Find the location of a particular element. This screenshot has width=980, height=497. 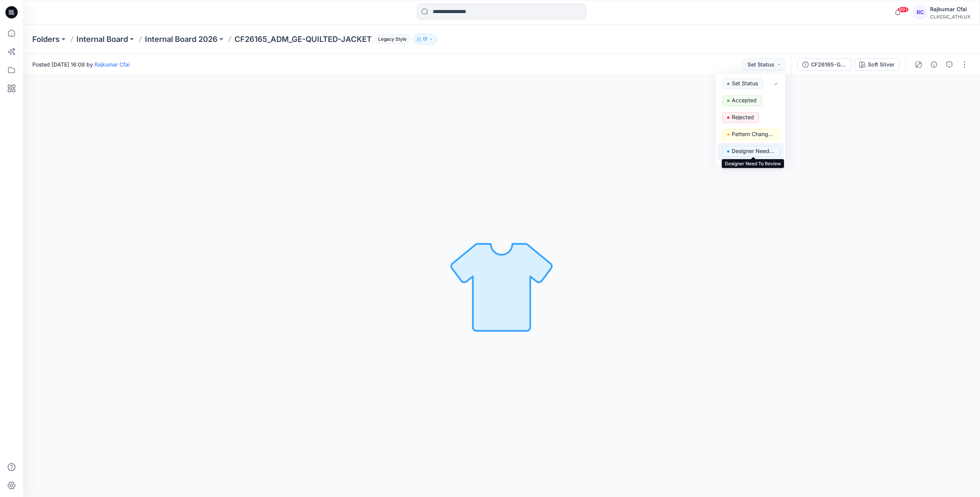

p: 17 is located at coordinates (425, 39).